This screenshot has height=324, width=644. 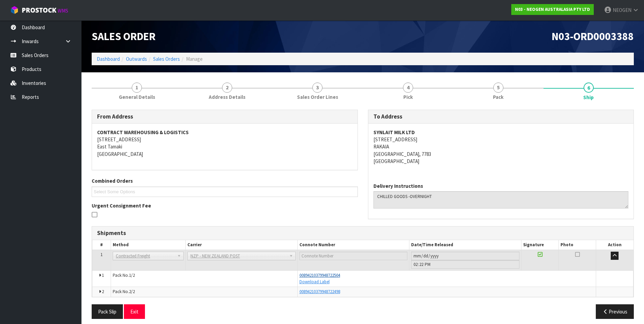 What do you see at coordinates (107, 311) in the screenshot?
I see `button: Pack Slip` at bounding box center [107, 311].